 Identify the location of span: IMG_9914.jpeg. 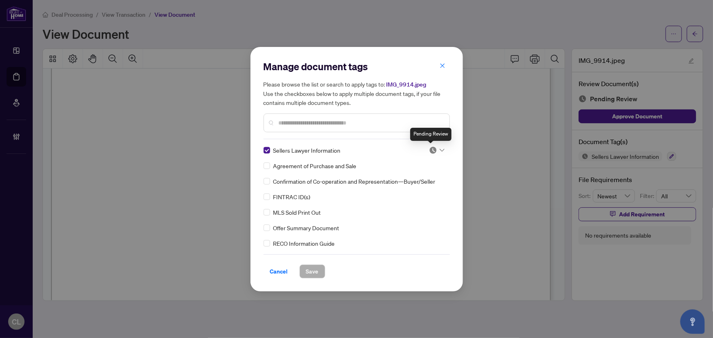
(407, 85).